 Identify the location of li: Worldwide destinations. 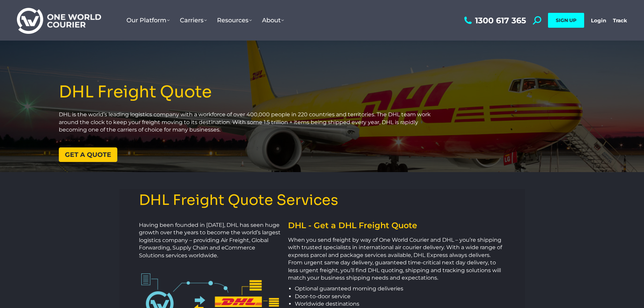
(399, 304).